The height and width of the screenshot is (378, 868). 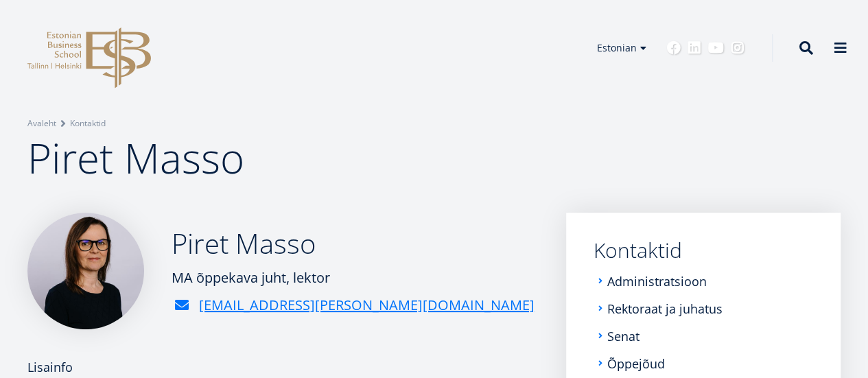 I want to click on img: Piret Masso, so click(x=86, y=271).